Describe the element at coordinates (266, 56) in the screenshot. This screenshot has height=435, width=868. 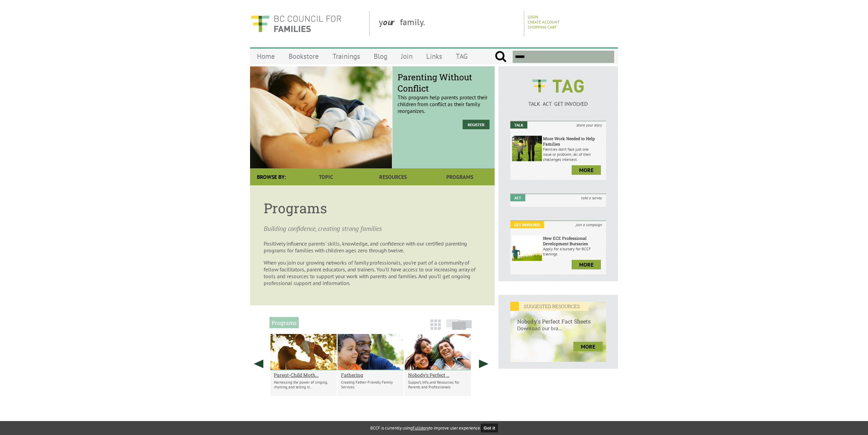
I see `a: Home` at that location.